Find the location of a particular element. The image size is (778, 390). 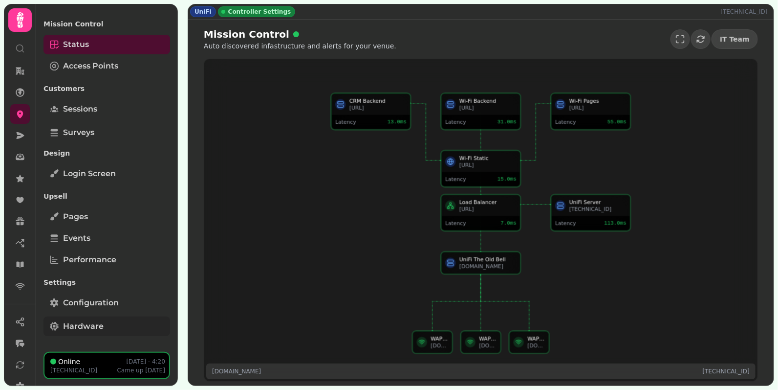

button: IT Team is located at coordinates (735, 39).